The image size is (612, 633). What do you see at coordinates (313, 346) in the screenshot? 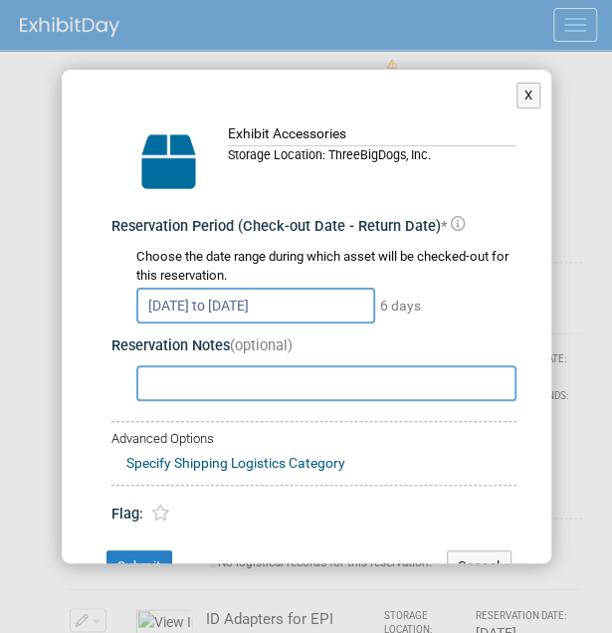
I see `div: Reservation Notes` at bounding box center [313, 346].